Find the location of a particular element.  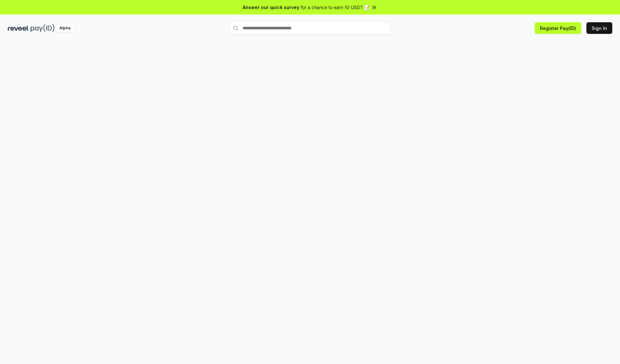

img: reveel_dark is located at coordinates (19, 28).